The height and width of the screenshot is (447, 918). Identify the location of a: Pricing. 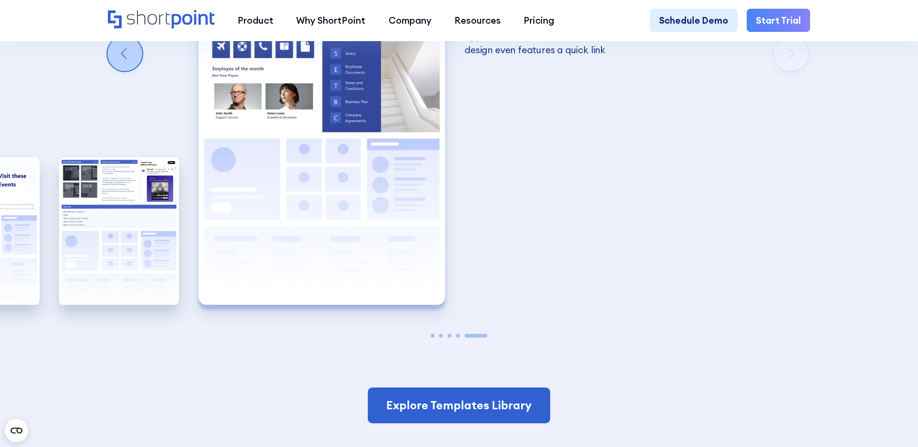
(539, 20).